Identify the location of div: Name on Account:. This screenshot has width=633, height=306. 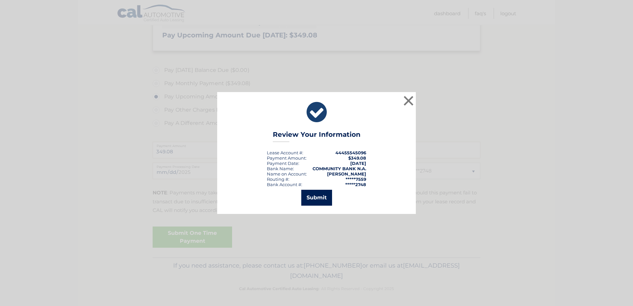
(287, 174).